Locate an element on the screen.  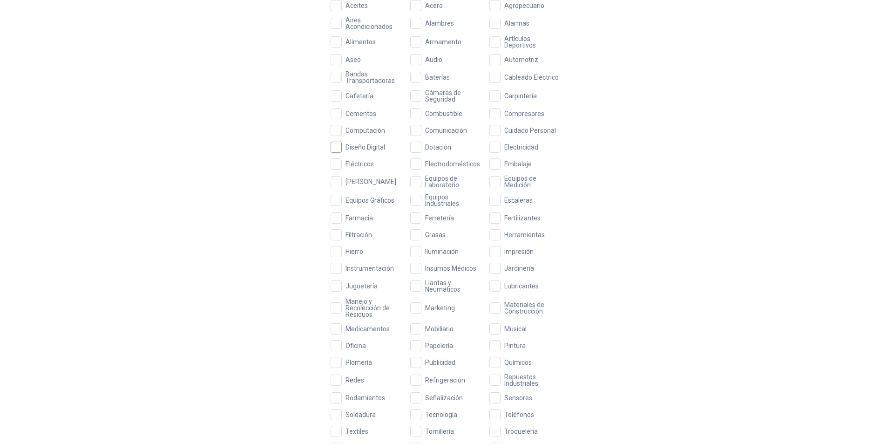
span: Jardinería is located at coordinates (519, 268).